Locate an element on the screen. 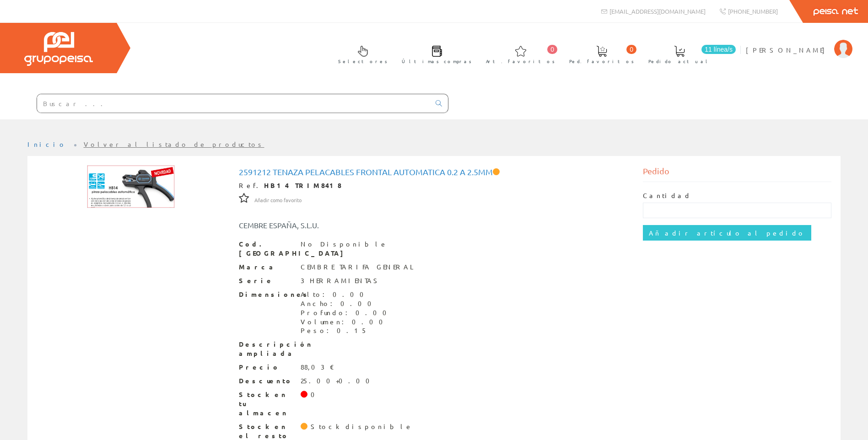  span: Stock en tu almacen is located at coordinates (267, 404).